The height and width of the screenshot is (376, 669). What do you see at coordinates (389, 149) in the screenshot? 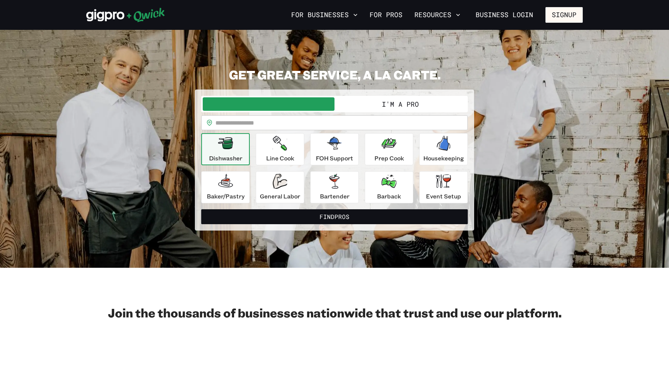
I see `button: Prep Cook` at bounding box center [389, 149].